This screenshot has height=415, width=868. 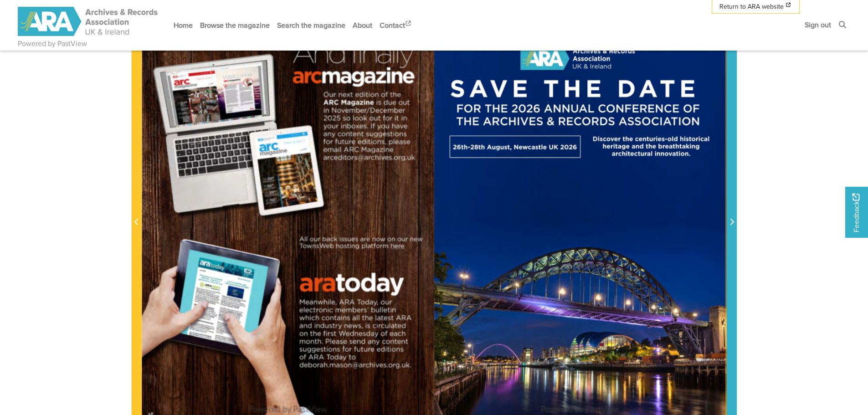 I want to click on a: Browse the magazine, so click(x=234, y=25).